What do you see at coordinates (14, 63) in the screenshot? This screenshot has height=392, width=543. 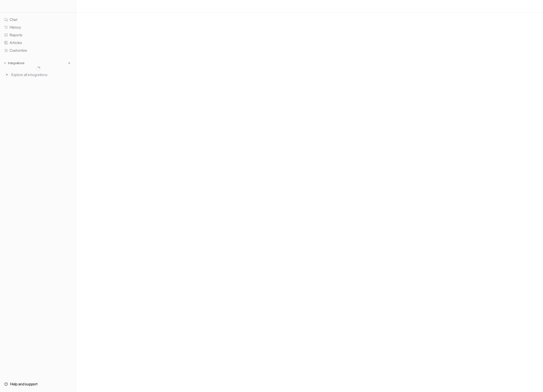 I see `button: Integrations` at bounding box center [14, 63].